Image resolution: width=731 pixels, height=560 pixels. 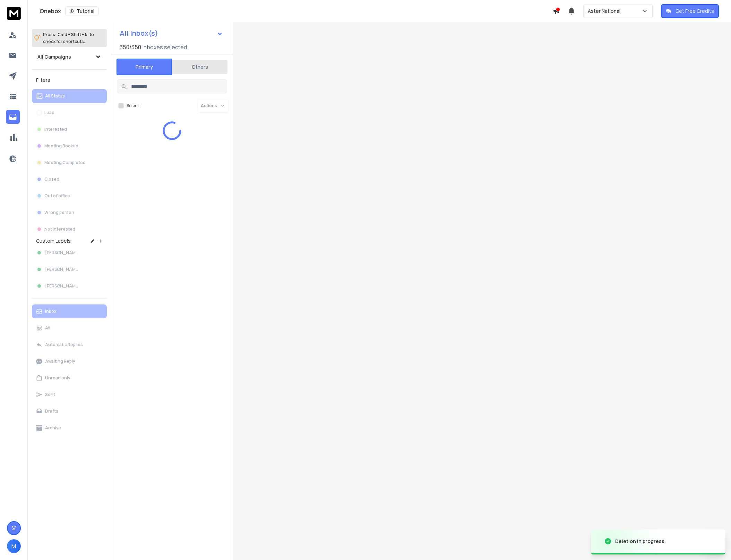 What do you see at coordinates (54, 241) in the screenshot?
I see `h3: Custom Labels` at bounding box center [54, 241].